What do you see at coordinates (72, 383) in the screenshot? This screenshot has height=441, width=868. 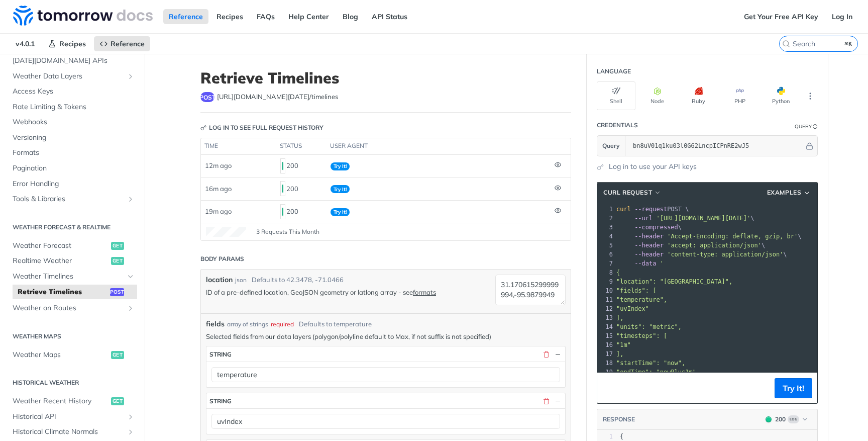 I see `h2: Historical Weather` at bounding box center [72, 383].